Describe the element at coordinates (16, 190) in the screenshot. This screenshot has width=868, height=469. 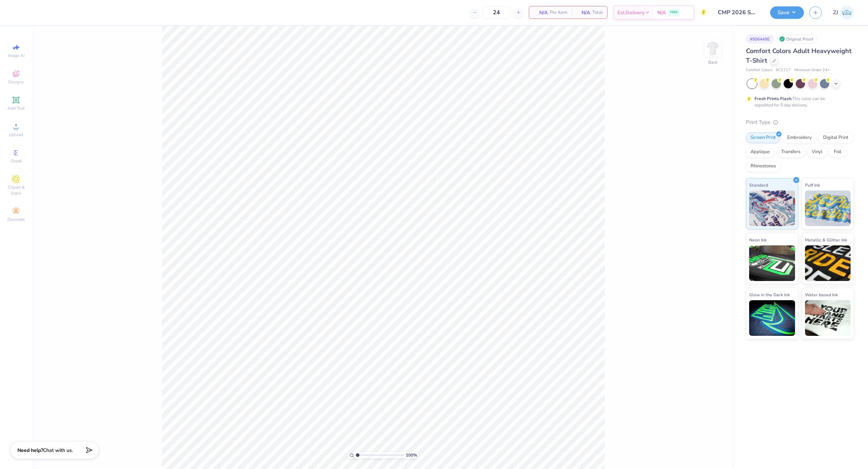
I see `span: Clipart & logos` at that location.